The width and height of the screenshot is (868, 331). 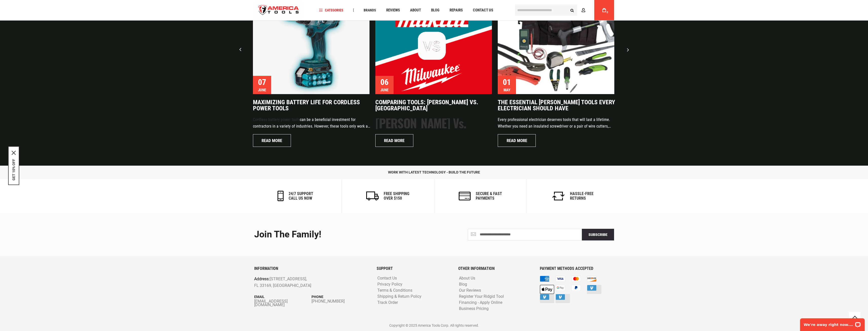 I want to click on a: Repairs, so click(x=456, y=10).